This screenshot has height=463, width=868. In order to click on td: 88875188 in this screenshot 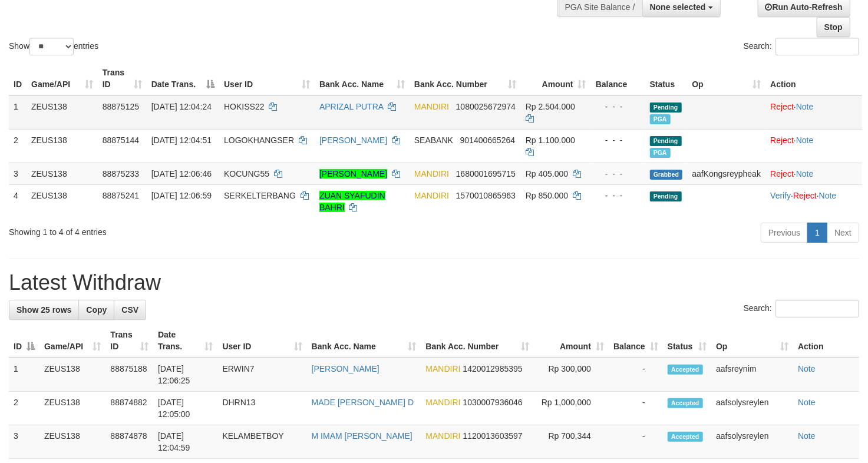, I will do `click(129, 375)`.